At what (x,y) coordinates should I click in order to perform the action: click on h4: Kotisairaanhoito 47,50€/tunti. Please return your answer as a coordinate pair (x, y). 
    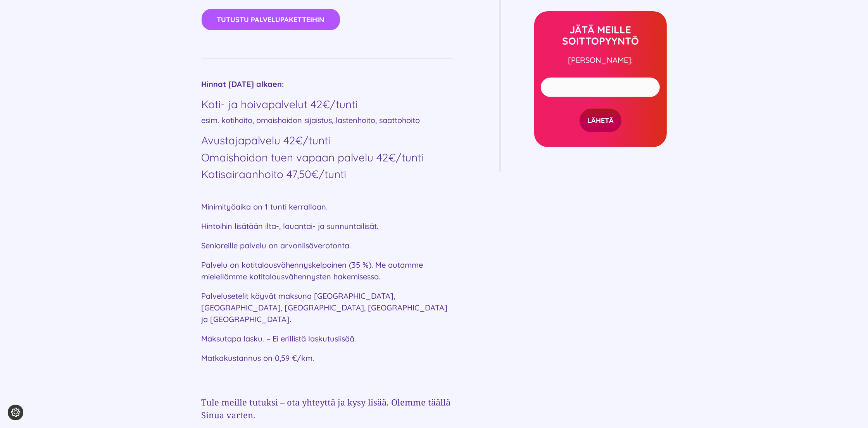
    Looking at the image, I should click on (327, 174).